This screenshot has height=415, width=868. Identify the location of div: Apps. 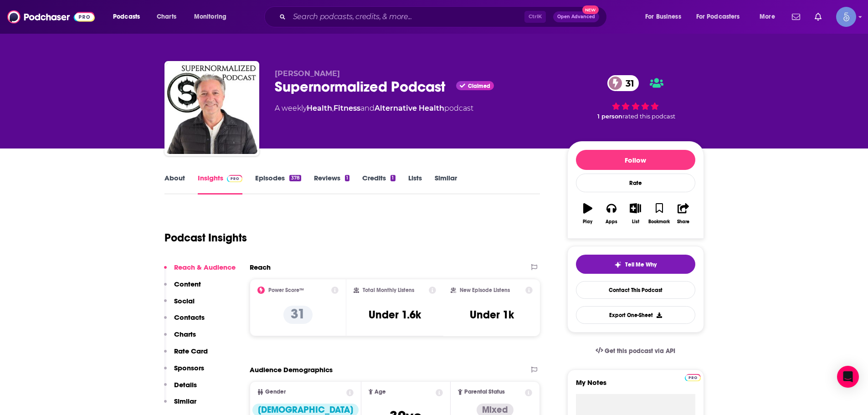
(611, 222).